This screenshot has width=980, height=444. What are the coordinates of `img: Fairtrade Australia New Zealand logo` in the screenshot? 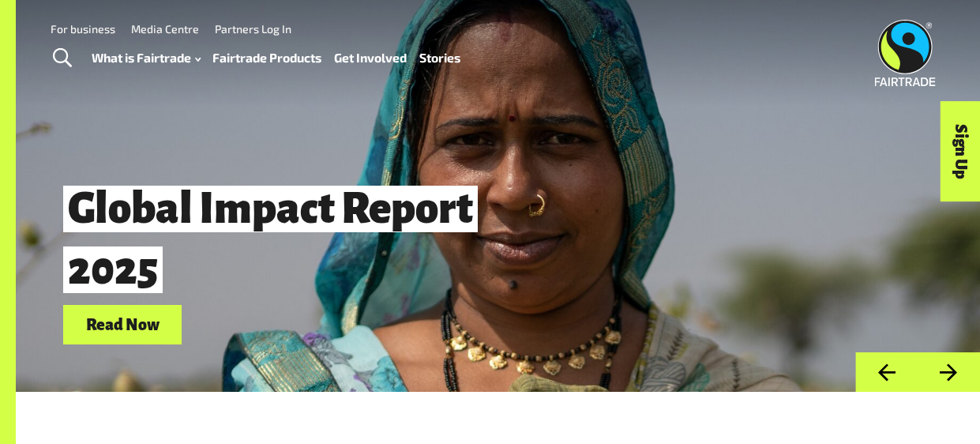 It's located at (905, 53).